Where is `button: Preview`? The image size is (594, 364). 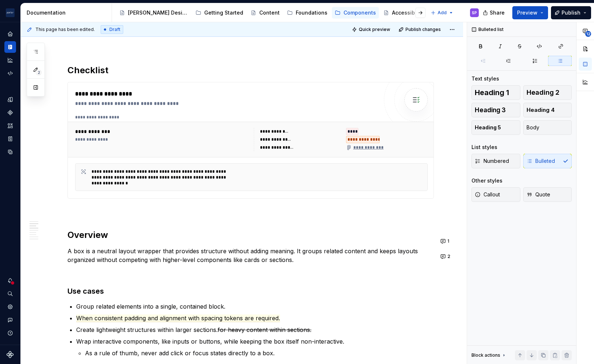
button: Preview is located at coordinates (530, 13).